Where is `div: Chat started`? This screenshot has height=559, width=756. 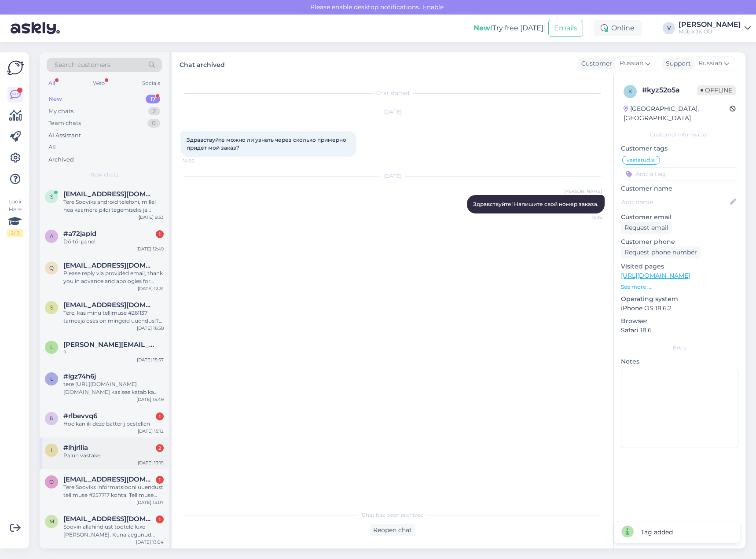 div: Chat started is located at coordinates (392, 93).